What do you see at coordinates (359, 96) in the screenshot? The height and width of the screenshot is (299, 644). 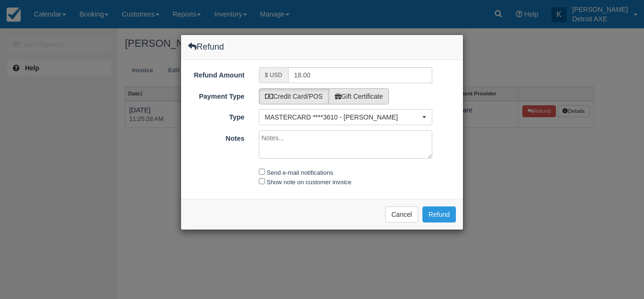 I see `label: Gift Certificate` at bounding box center [359, 96].